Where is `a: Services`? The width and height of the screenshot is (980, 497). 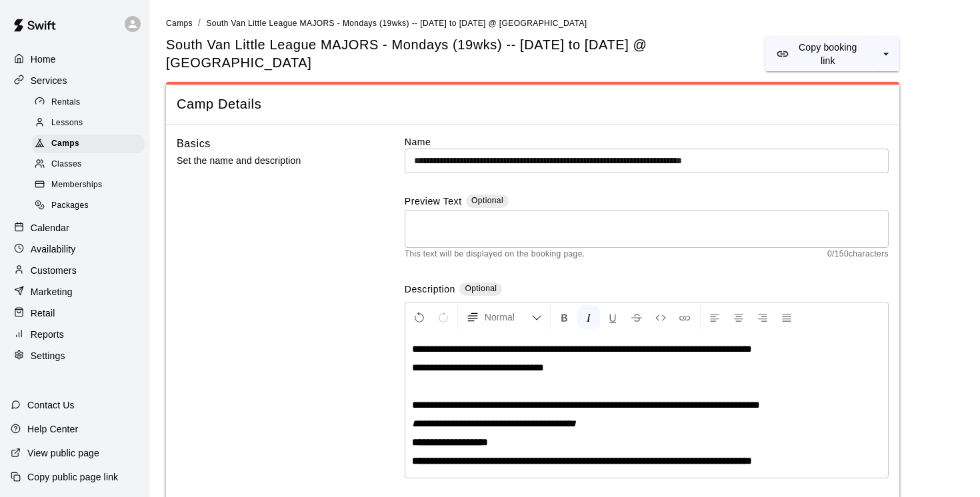 a: Services is located at coordinates (74, 80).